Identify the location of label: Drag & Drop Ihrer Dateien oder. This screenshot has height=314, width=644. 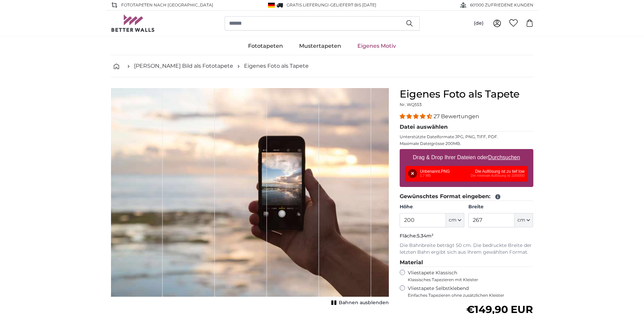
(466, 157).